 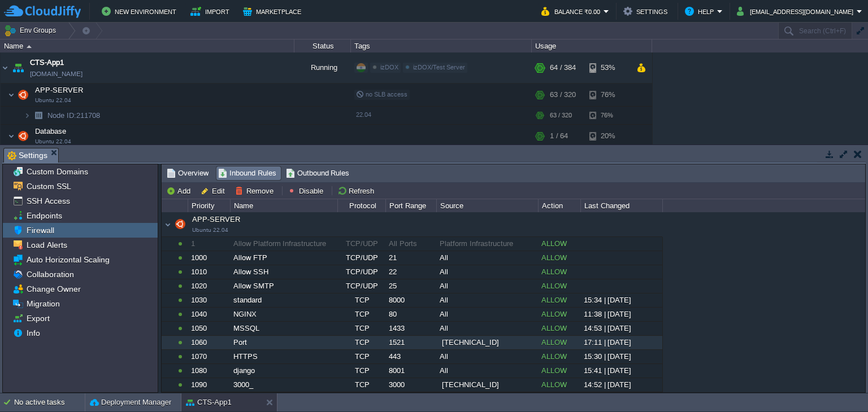 What do you see at coordinates (209, 244) in the screenshot?
I see `div: 1` at bounding box center [209, 244].